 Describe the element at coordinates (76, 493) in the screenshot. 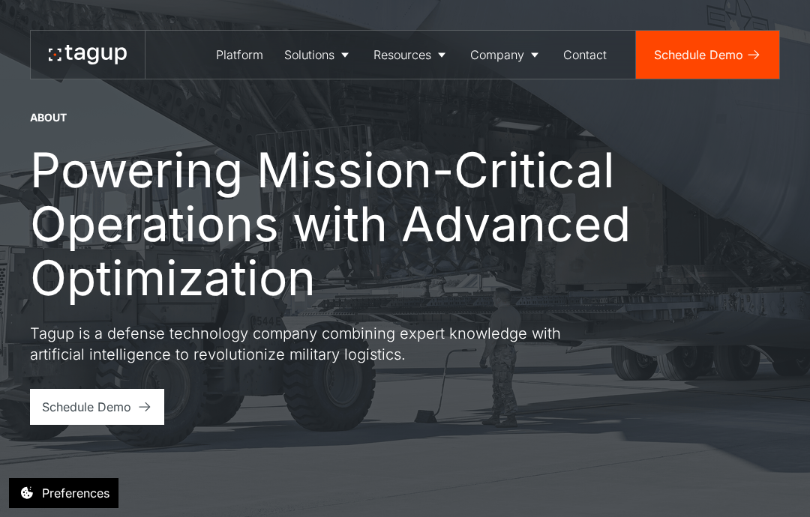

I see `div: Preferences` at that location.